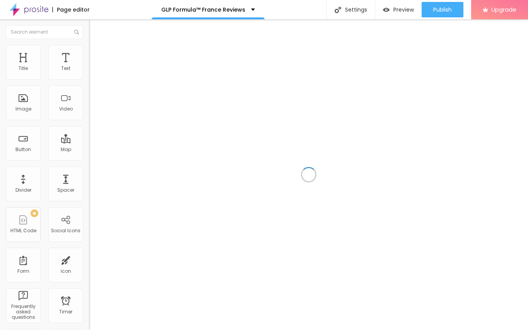  Describe the element at coordinates (66, 68) in the screenshot. I see `div: Text` at that location.